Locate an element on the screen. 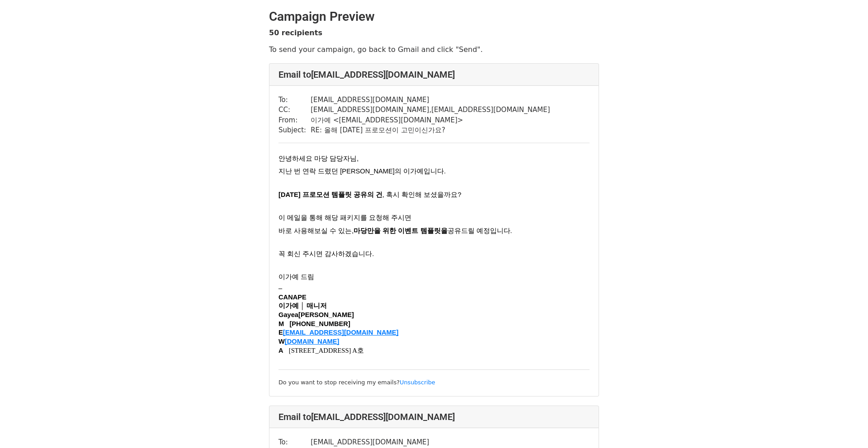 This screenshot has width=868, height=448. span: 마당만을 위한 이벤트 템플릿을 is located at coordinates (399, 231).